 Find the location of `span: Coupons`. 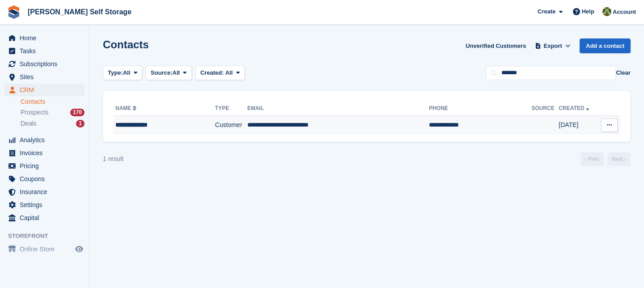

span: Coupons is located at coordinates (47, 179).